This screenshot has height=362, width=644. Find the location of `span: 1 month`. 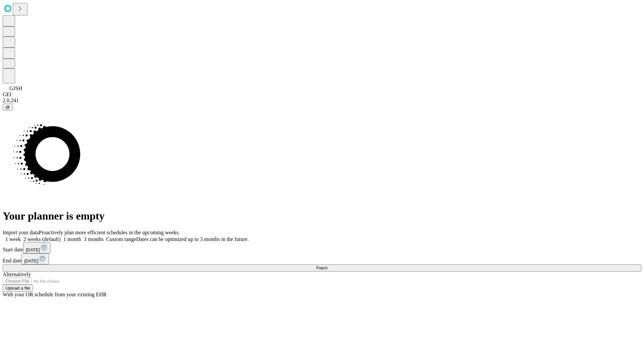

span: 1 month is located at coordinates (72, 239).